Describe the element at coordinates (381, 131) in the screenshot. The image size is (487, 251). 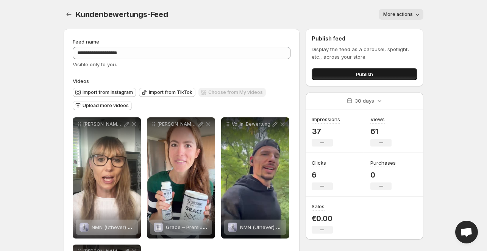
I see `p: 61` at that location.